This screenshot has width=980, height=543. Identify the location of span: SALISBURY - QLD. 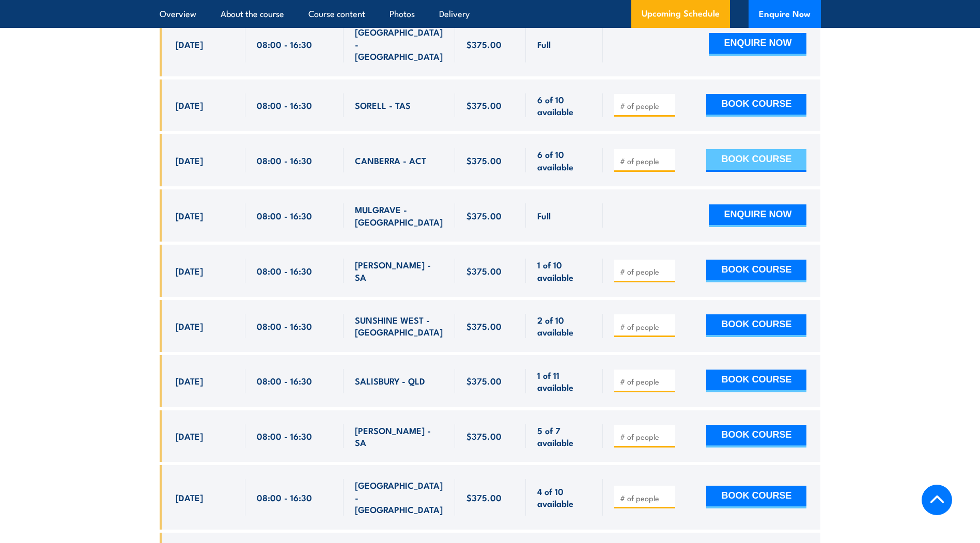
(390, 381).